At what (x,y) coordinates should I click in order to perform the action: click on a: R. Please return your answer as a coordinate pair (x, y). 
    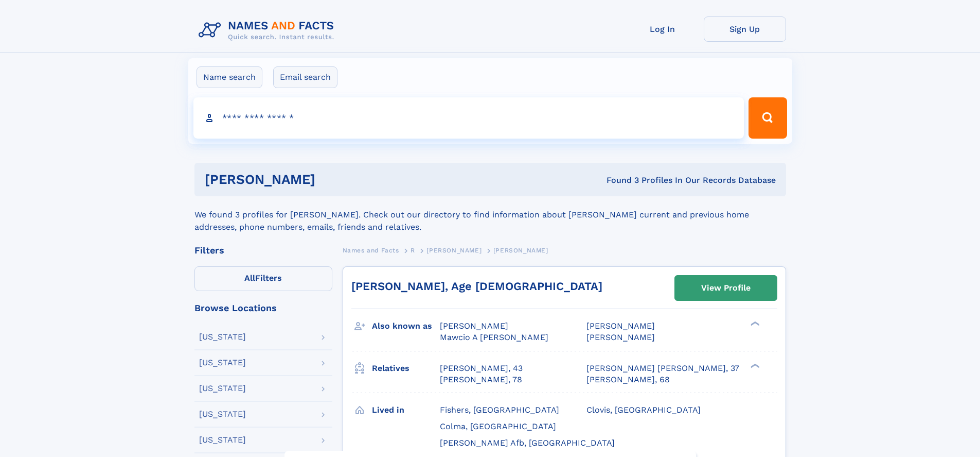
    Looking at the image, I should click on (412, 249).